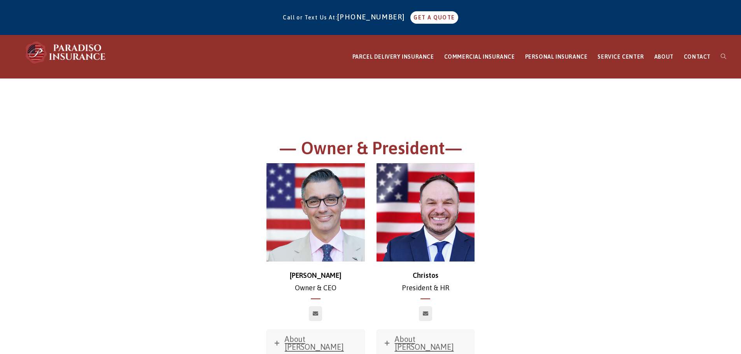  I want to click on a: GET A QUOTE, so click(434, 18).